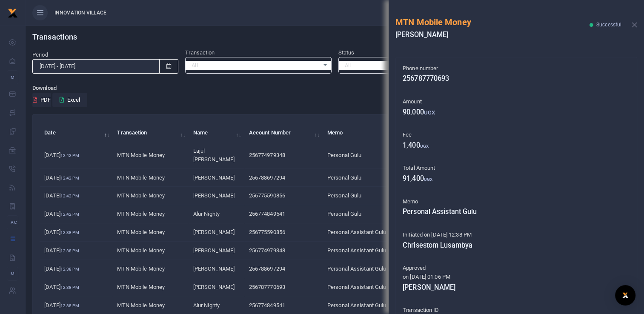  I want to click on th: Date: activate to sort column descending, so click(76, 133).